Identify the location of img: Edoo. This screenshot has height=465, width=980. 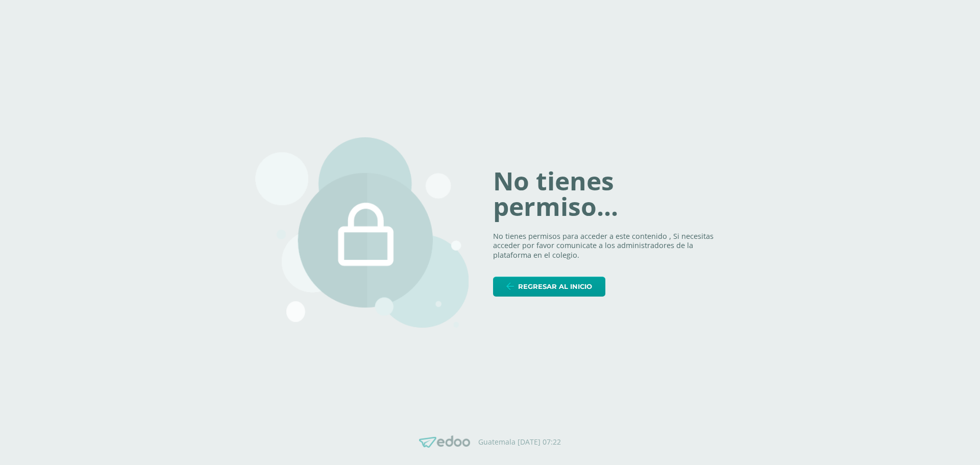
(445, 442).